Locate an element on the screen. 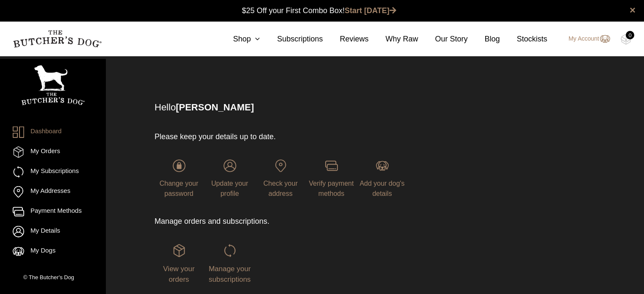 This screenshot has height=294, width=644. img: TBD_Portrait_Logo_White.png is located at coordinates (53, 85).